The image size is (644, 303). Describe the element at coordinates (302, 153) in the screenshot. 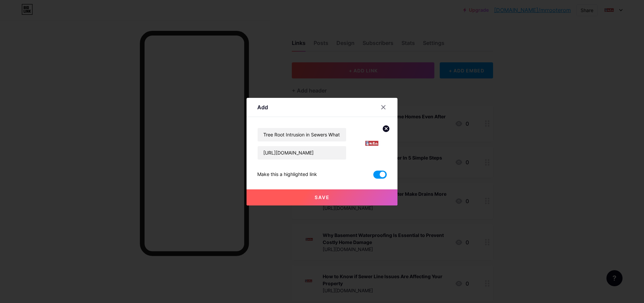

I see `input: URL` at that location.